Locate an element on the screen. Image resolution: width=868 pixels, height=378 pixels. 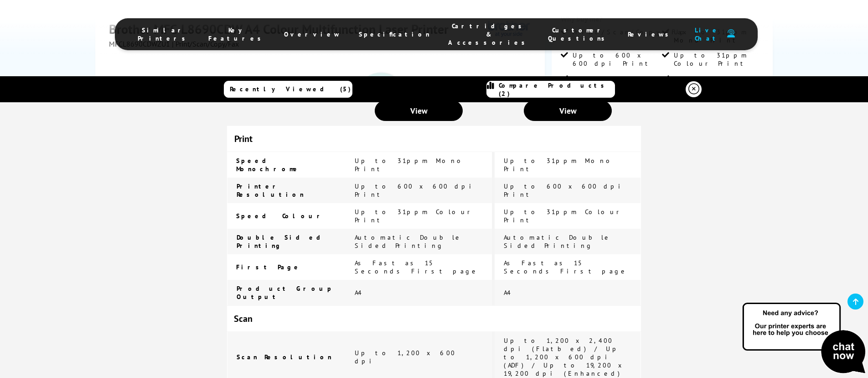
span: Up to 1,200 x 2,400 dpi (Flatbed) / Up to 1,200 x 600 dpi (ADF) / Up to 19,200 x 19,200 dpi (Enha... is located at coordinates (564, 357).